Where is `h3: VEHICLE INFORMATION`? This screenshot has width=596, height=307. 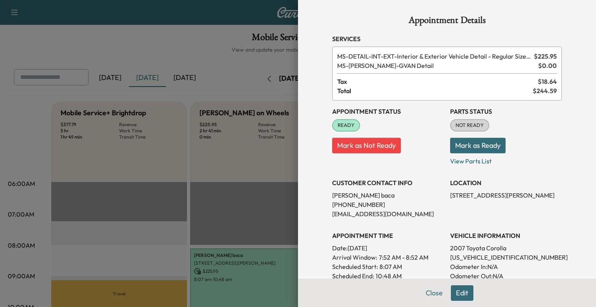
h3: VEHICLE INFORMATION is located at coordinates (506, 236).